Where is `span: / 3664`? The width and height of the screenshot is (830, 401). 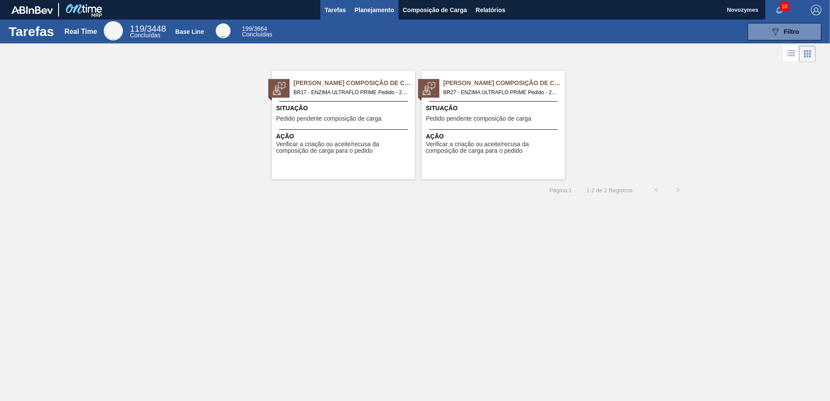
span: / 3664 is located at coordinates (254, 29).